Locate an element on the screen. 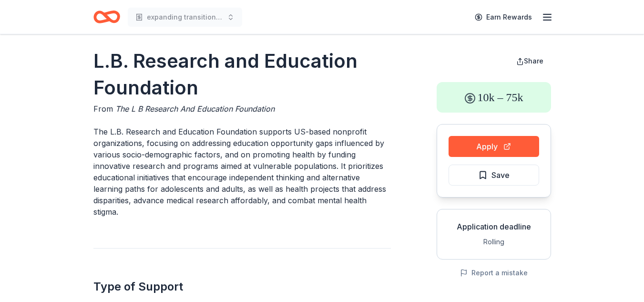 Image resolution: width=644 pixels, height=302 pixels. div: 10k – 75k is located at coordinates (494, 98).